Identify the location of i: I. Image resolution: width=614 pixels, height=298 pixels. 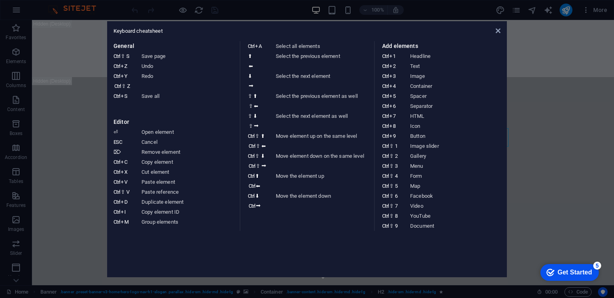
(123, 212).